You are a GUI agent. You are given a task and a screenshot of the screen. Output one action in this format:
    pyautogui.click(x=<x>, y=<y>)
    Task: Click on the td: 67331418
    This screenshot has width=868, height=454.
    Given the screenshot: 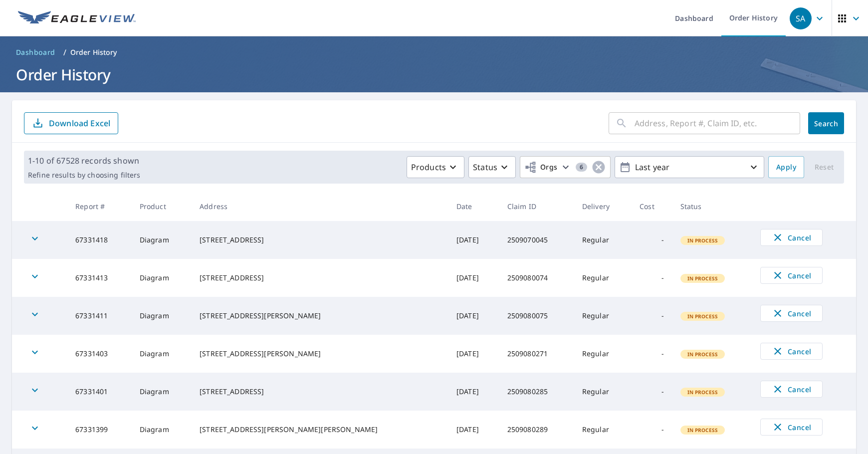 What is the action you would take?
    pyautogui.click(x=99, y=240)
    